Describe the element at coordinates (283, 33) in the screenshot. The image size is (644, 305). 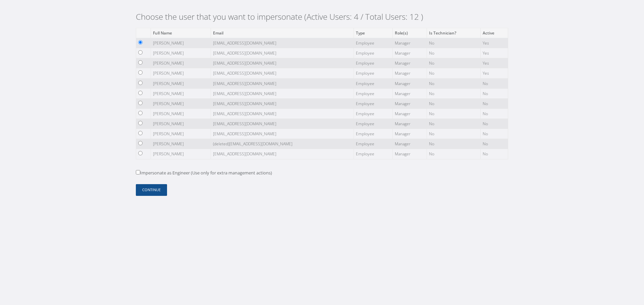
I see `th: Email` at that location.